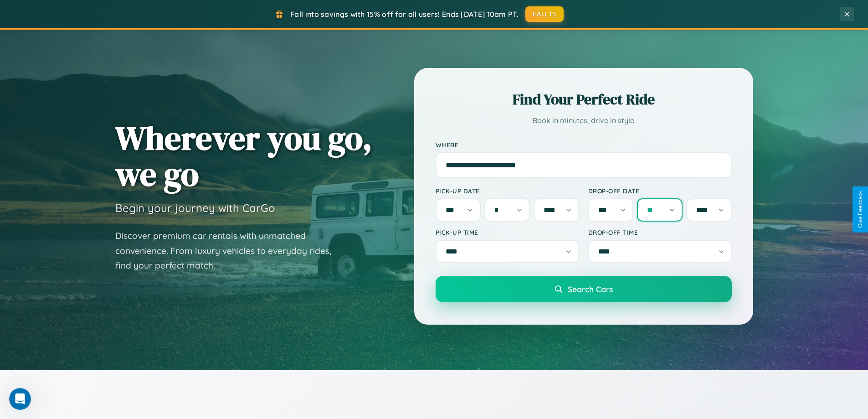 The width and height of the screenshot is (868, 419). Describe the element at coordinates (584, 120) in the screenshot. I see `p: Book in minutes, drive in style` at that location.